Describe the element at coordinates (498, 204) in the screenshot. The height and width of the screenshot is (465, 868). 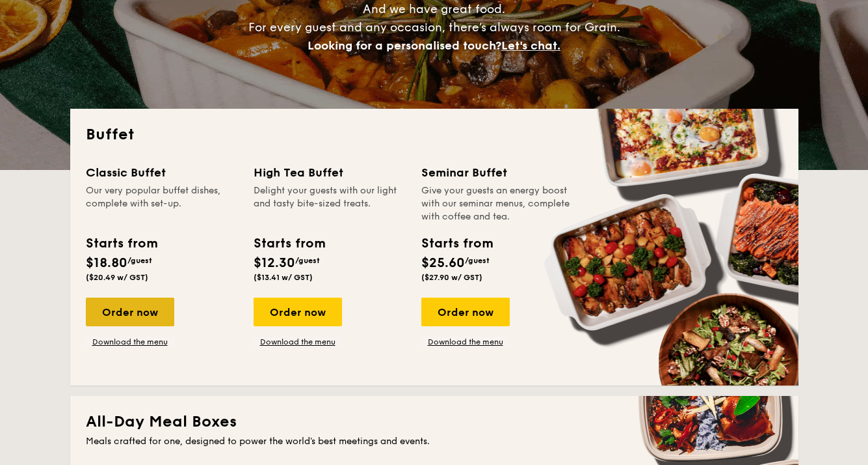
I see `div: Give your guests an energy boost with our seminar menus, complete with coffee and tea.` at that location.